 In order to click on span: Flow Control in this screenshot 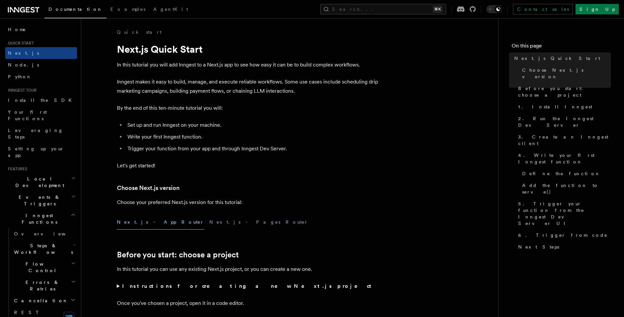, I will do `click(41, 267)`.